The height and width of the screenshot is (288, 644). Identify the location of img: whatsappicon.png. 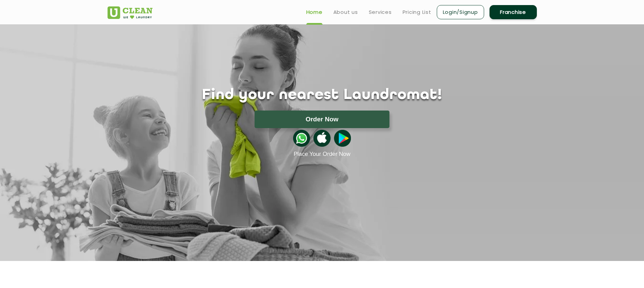
(302, 138).